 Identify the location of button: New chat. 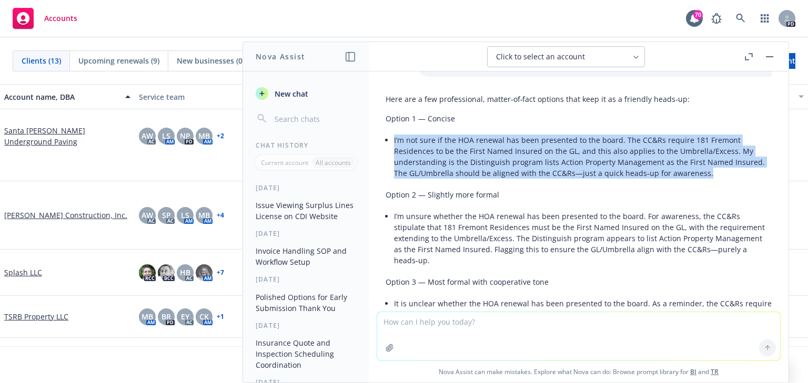
(305, 94).